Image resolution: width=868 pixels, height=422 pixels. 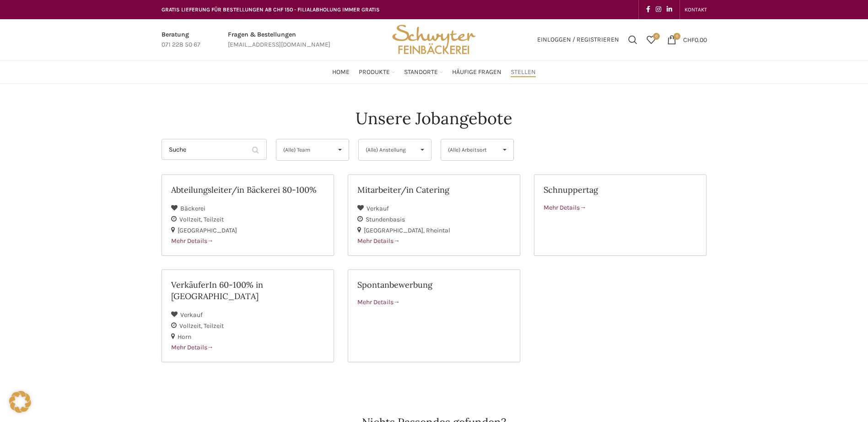 I want to click on span: Stellen, so click(x=522, y=73).